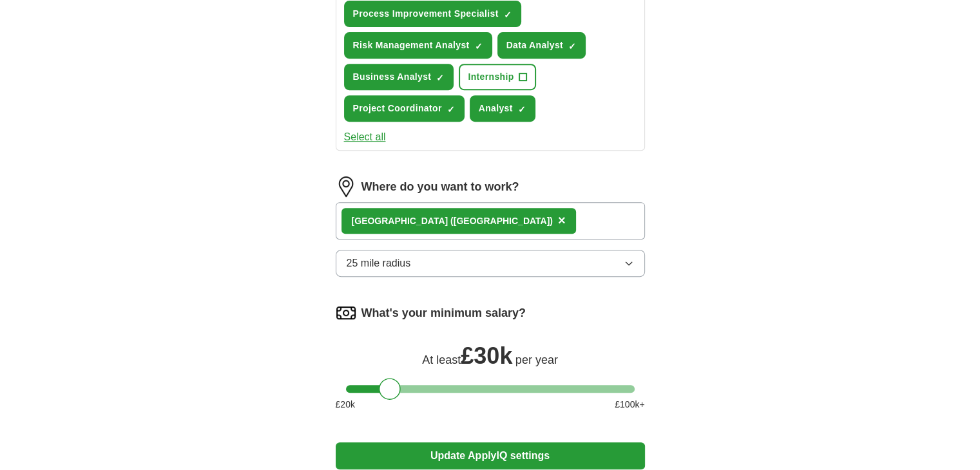 This screenshot has height=470, width=980. Describe the element at coordinates (392, 76) in the screenshot. I see `span: Business Analyst` at that location.